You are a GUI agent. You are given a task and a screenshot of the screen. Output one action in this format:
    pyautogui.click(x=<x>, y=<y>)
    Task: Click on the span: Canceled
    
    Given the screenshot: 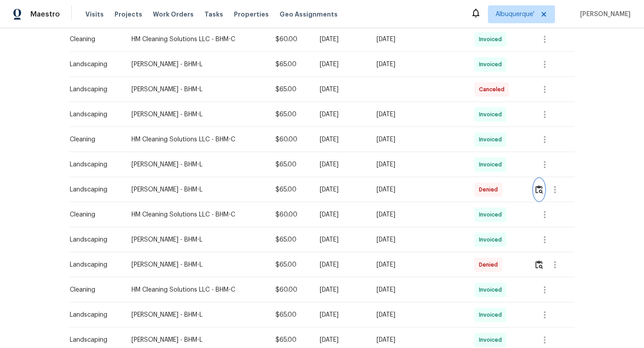 What is the action you would take?
    pyautogui.click(x=493, y=90)
    